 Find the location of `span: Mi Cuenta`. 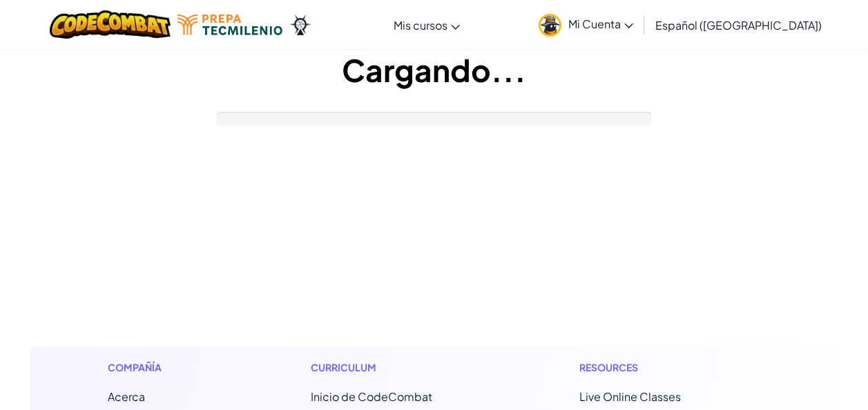

span: Mi Cuenta is located at coordinates (601, 24).